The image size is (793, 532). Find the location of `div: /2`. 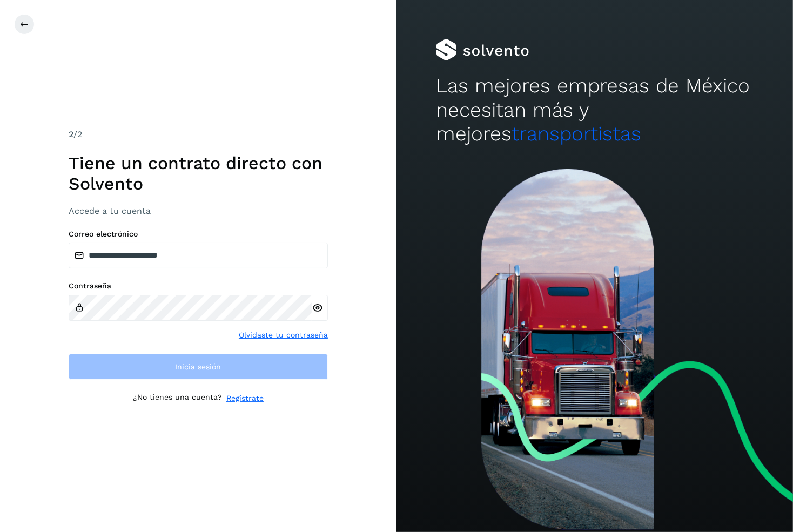

div: /2 is located at coordinates (198, 135).